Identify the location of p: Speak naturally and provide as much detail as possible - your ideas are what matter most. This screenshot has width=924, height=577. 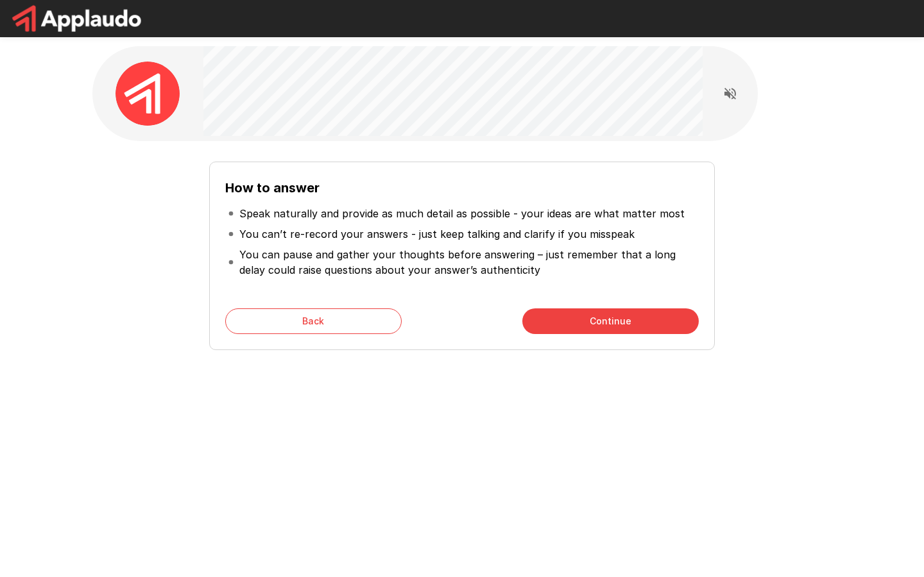
(462, 213).